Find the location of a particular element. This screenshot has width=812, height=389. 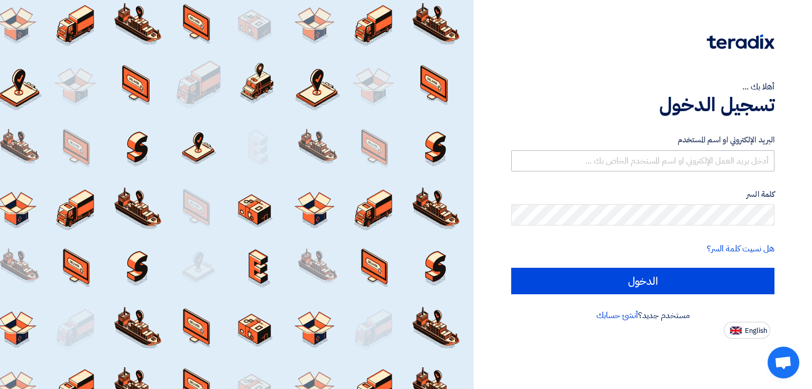

div: مستخدم جديد؟ is located at coordinates (643, 315).